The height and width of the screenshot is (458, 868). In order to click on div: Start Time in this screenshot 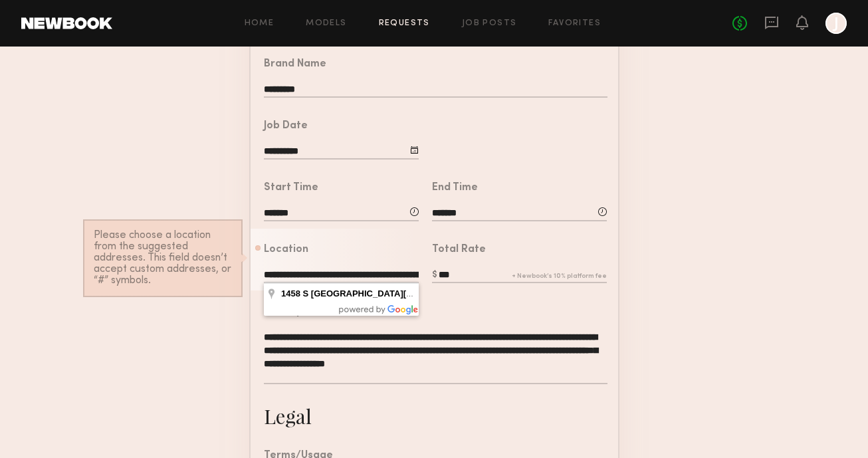, I will do `click(291, 188)`.